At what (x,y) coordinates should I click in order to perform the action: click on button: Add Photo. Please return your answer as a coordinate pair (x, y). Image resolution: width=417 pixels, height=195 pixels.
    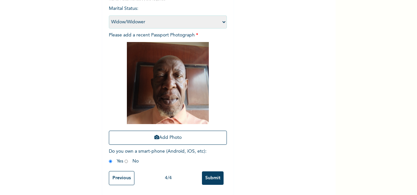
    Looking at the image, I should click on (168, 137).